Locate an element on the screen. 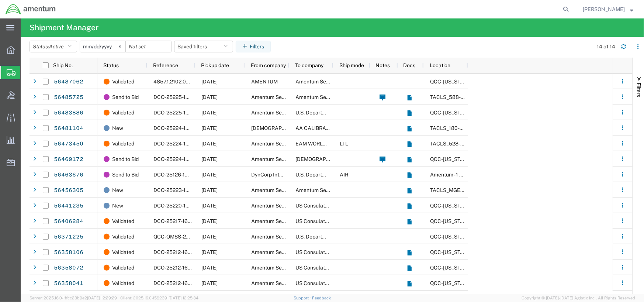 The width and height of the screenshot is (644, 302). button: Filters is located at coordinates (253, 47).